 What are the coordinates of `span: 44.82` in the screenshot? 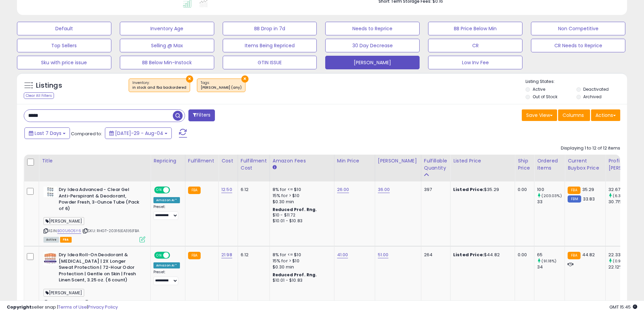 It's located at (589, 254).